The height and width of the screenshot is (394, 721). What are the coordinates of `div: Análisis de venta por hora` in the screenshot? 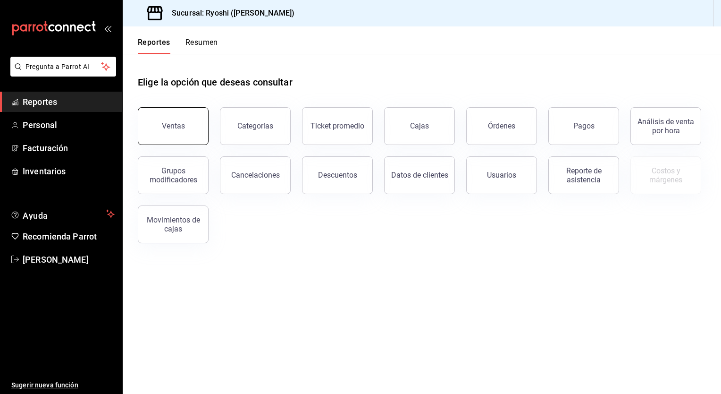 It's located at (666, 126).